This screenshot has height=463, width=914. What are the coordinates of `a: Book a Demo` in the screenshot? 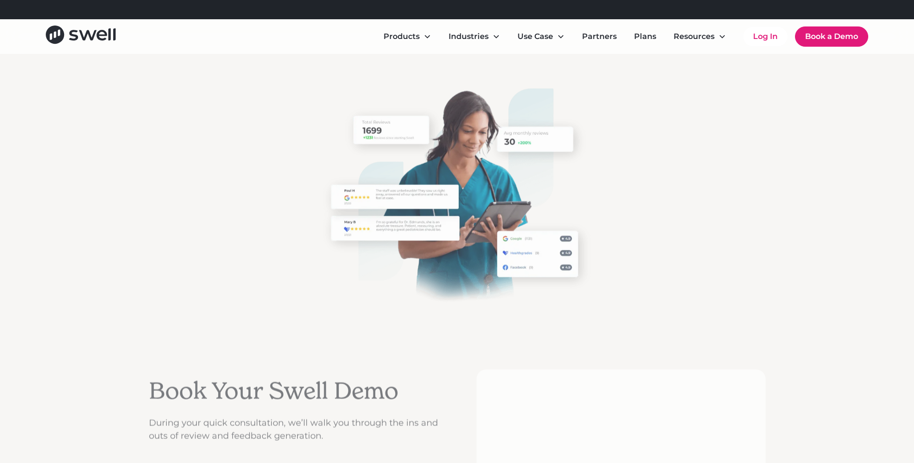 It's located at (832, 37).